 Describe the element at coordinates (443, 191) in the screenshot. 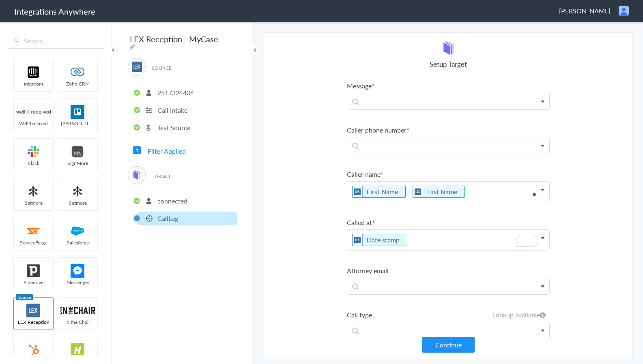

I see `a: Last Name` at that location.